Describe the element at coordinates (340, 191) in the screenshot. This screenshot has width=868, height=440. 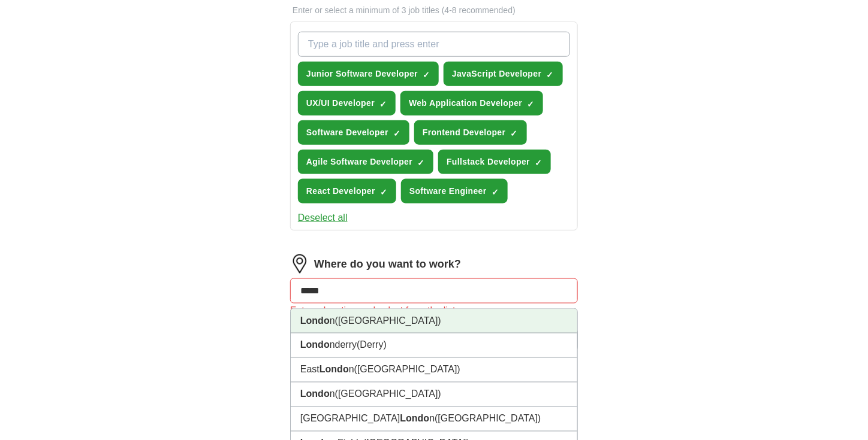
I see `span: React Developer` at that location.